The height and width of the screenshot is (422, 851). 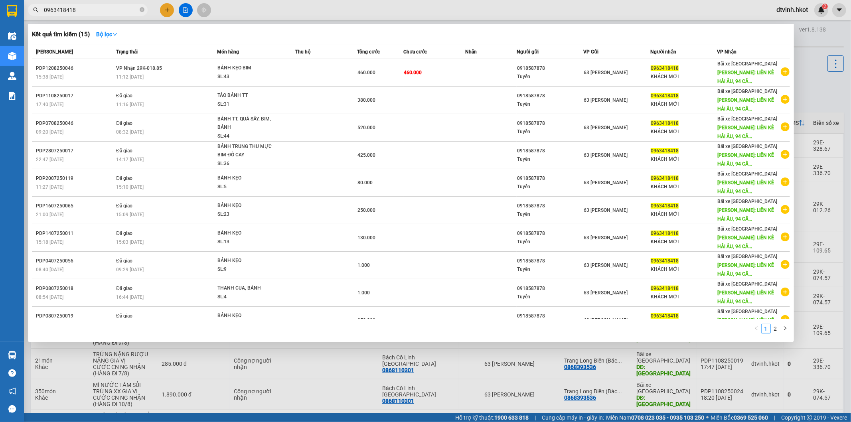 I want to click on div: BÁNH KẸO BIM, so click(x=247, y=68).